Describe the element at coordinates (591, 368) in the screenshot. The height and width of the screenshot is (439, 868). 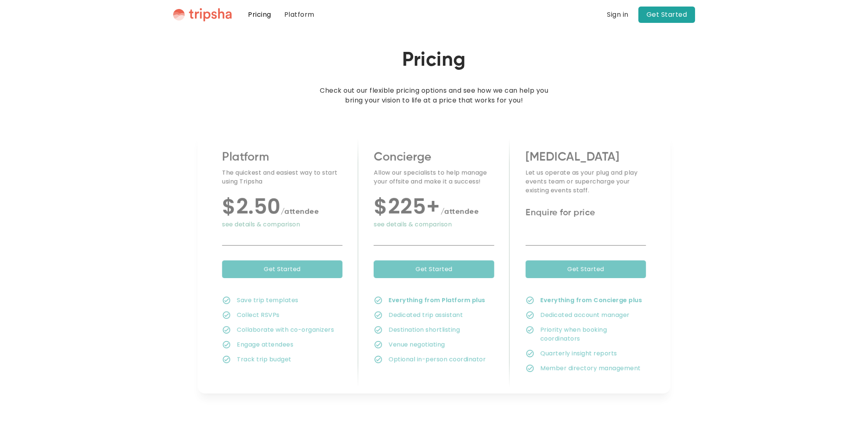
I see `div: Member directory management` at that location.